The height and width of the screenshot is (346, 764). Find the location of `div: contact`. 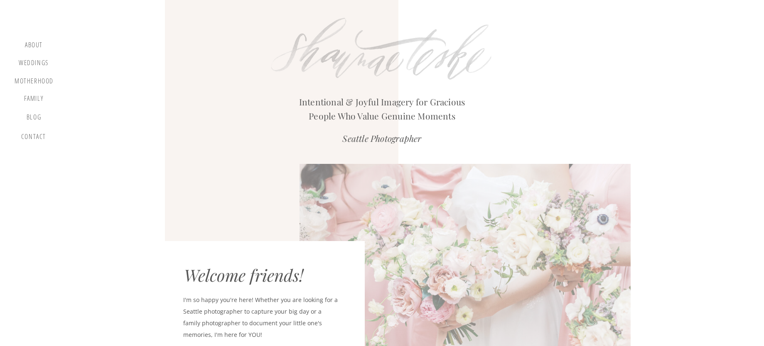

div: contact is located at coordinates (34, 138).